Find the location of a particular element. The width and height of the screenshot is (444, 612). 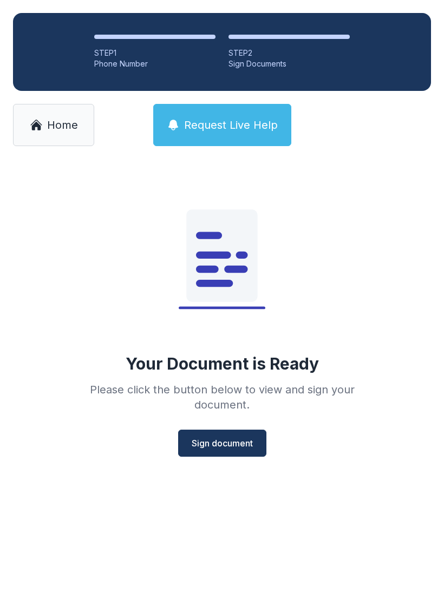

div: Phone Number is located at coordinates (155, 64).